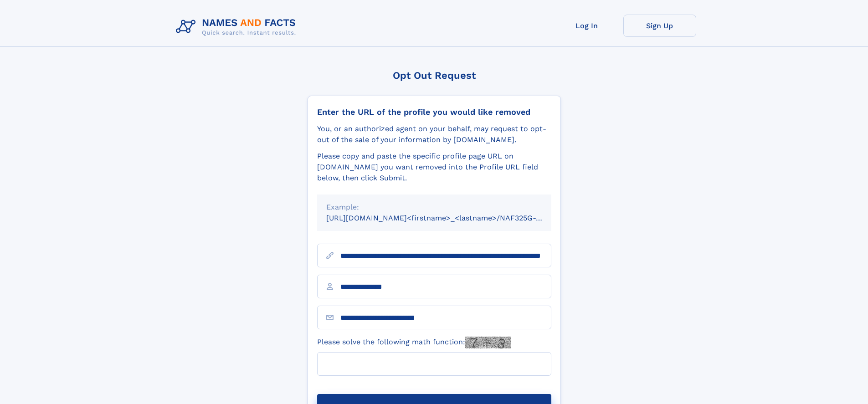 The width and height of the screenshot is (868, 404). I want to click on div: Example:, so click(434, 207).